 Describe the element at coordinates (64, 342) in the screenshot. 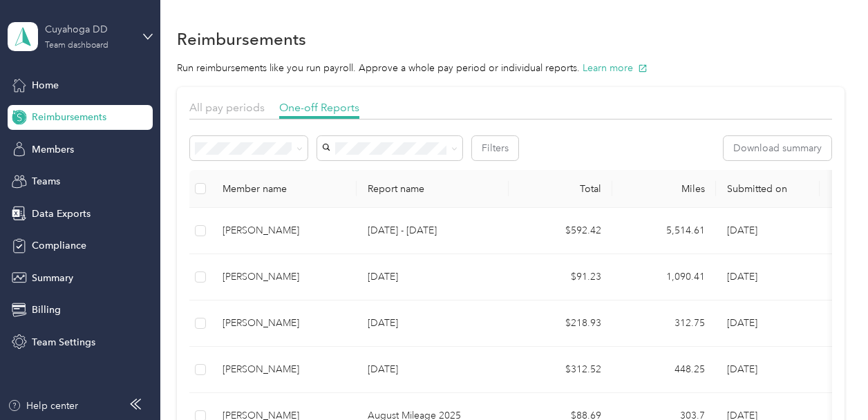

I see `span: Team Settings` at that location.